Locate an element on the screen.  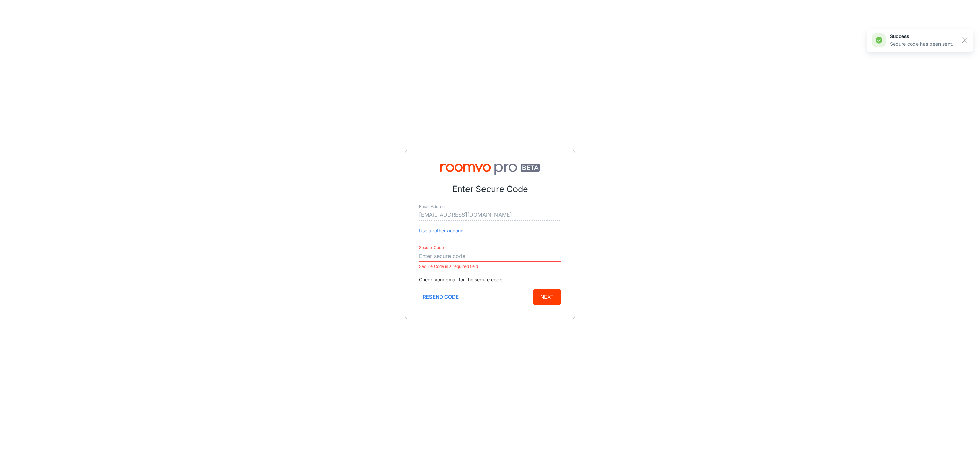
h6: success is located at coordinates (922, 36).